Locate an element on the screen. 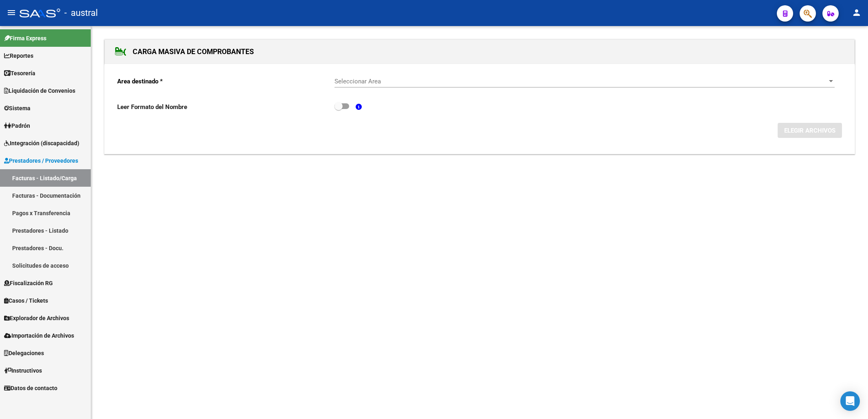  span: Prestadores / Proveedores is located at coordinates (41, 161).